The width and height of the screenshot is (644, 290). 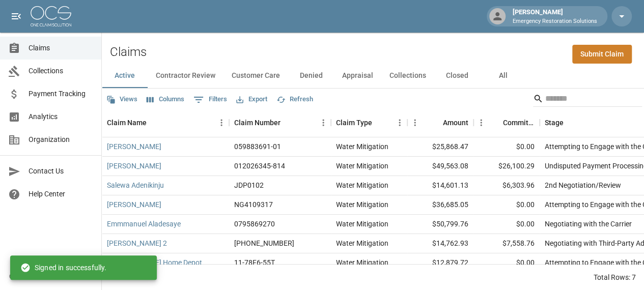 I want to click on div: Stage, so click(x=554, y=123).